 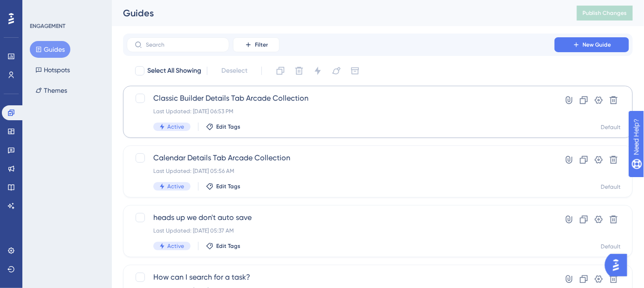 I want to click on span: New Guide, so click(x=597, y=45).